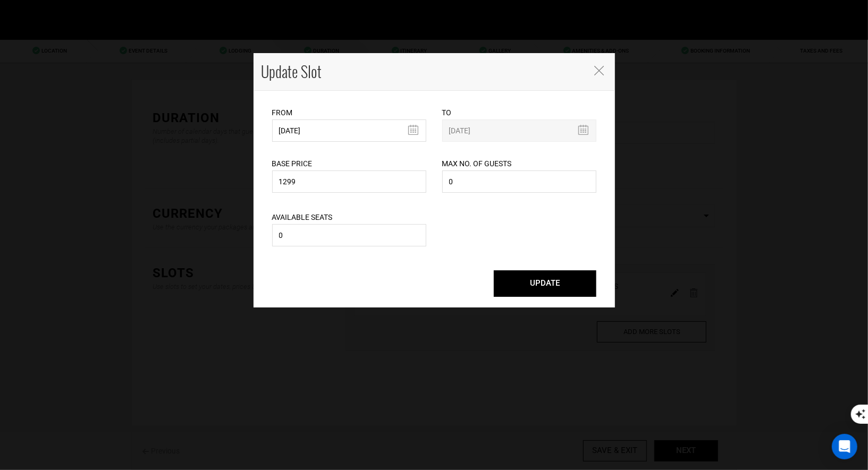 The height and width of the screenshot is (470, 868). What do you see at coordinates (477, 163) in the screenshot?
I see `label: Max No. of Guests` at bounding box center [477, 163].